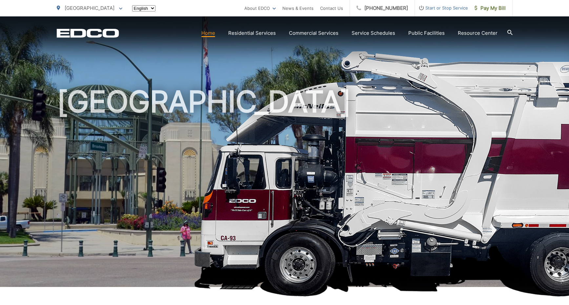 This screenshot has height=305, width=569. What do you see at coordinates (426, 33) in the screenshot?
I see `a: Public Facilities` at bounding box center [426, 33].